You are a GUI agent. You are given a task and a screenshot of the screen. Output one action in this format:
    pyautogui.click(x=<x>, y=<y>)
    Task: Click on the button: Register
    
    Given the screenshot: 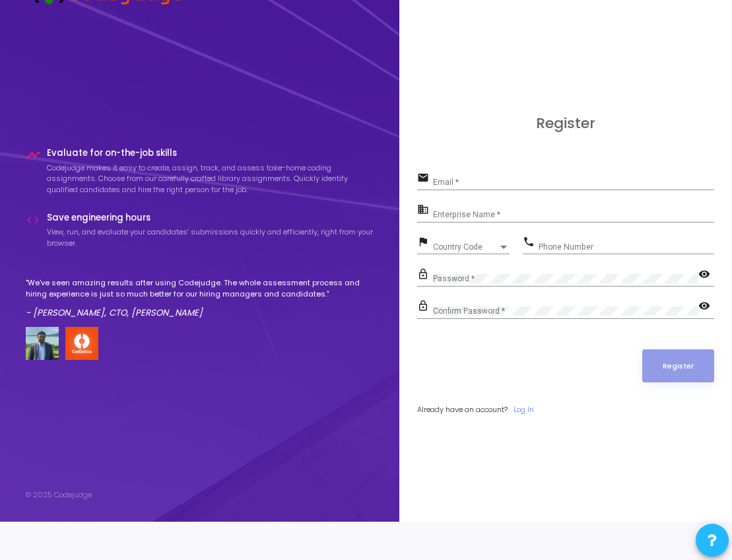 What is the action you would take?
    pyautogui.click(x=678, y=366)
    